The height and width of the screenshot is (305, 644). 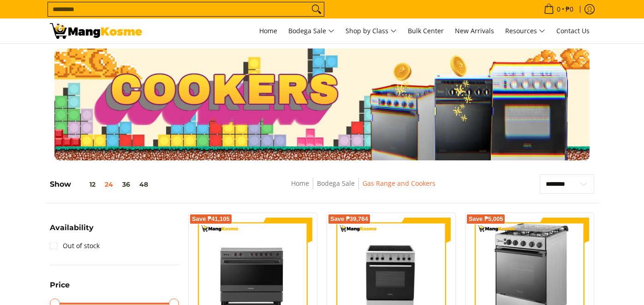 I want to click on button: 12, so click(x=85, y=184).